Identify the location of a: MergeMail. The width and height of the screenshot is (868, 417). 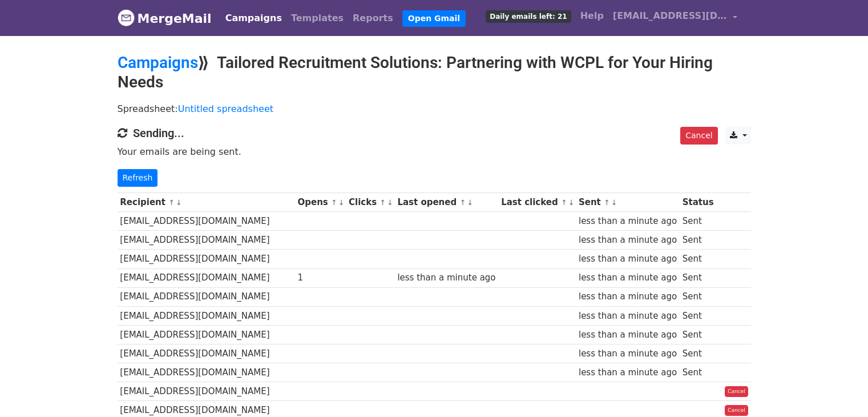
(164, 18).